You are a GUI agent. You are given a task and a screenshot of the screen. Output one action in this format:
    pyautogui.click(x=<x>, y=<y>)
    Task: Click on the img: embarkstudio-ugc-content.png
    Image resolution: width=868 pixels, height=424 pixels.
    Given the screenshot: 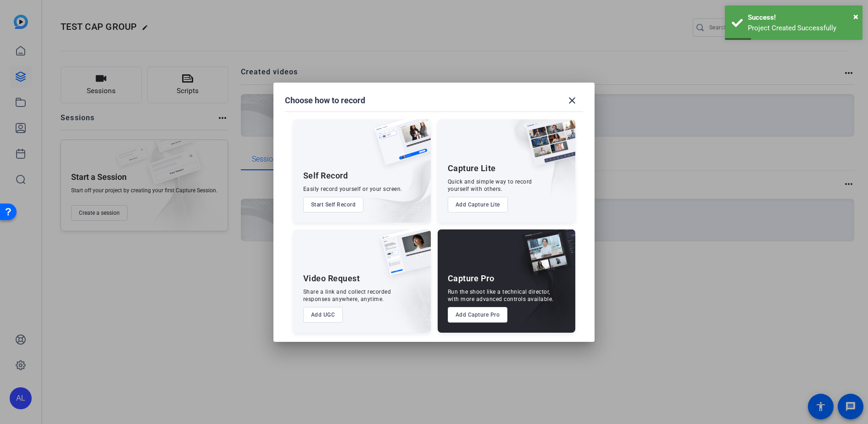 What is the action you would take?
    pyautogui.click(x=404, y=295)
    